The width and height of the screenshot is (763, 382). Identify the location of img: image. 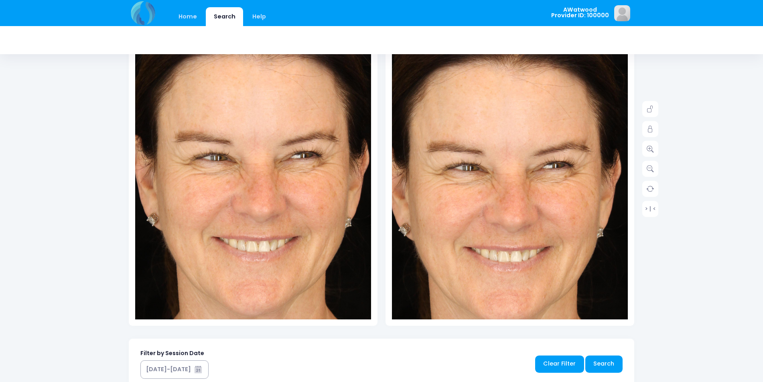
(623, 13).